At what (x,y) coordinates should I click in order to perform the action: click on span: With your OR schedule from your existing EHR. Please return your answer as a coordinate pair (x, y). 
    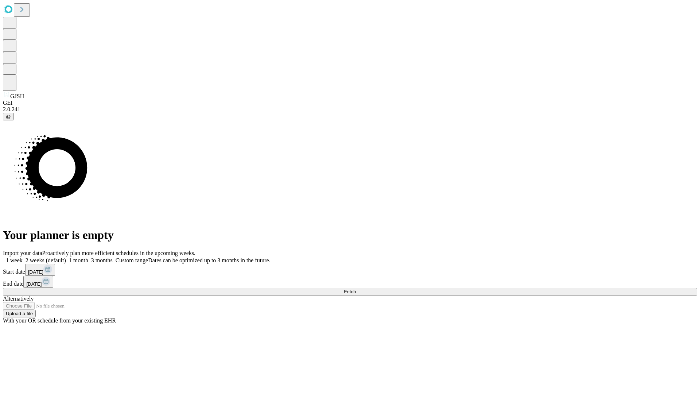
    Looking at the image, I should click on (59, 320).